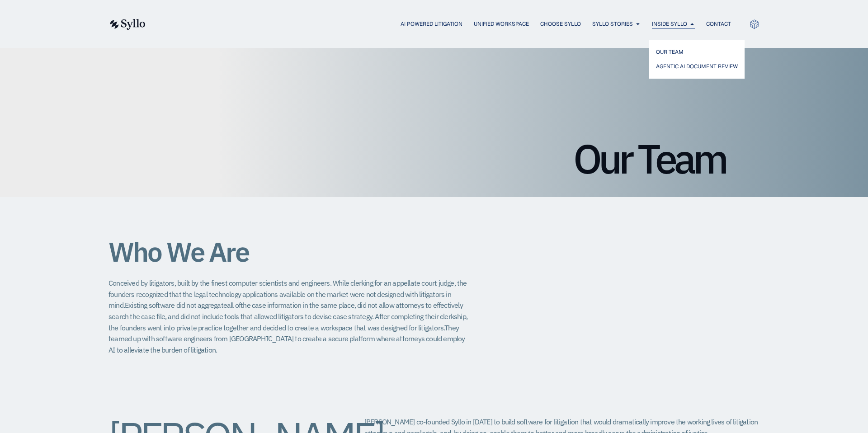  Describe the element at coordinates (669, 24) in the screenshot. I see `a: Inside Syllo` at that location.